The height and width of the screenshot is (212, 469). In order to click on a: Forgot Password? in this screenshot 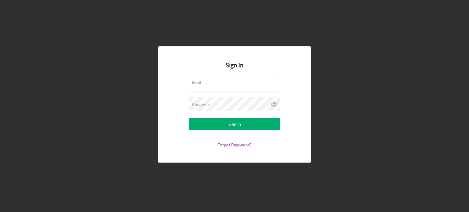, I will do `click(235, 145)`.